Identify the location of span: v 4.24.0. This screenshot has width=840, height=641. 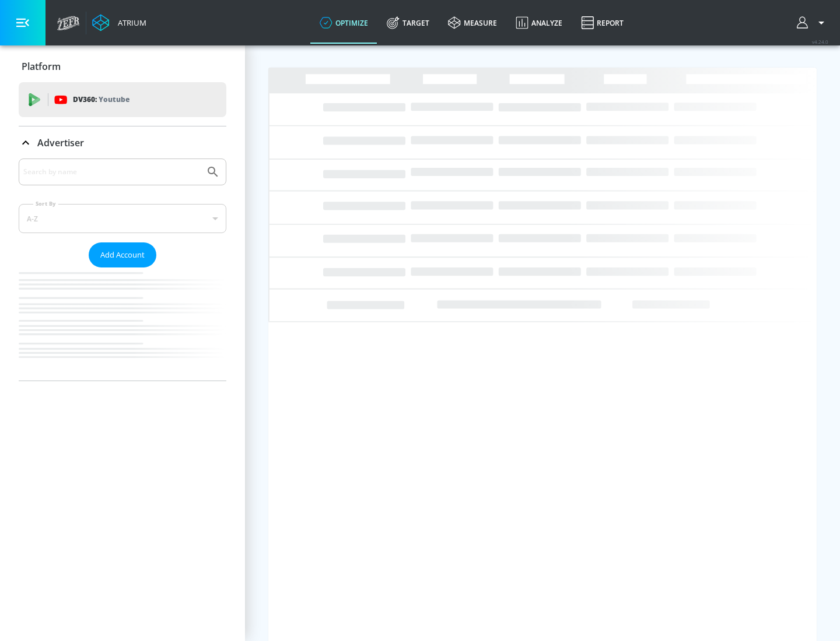
(820, 42).